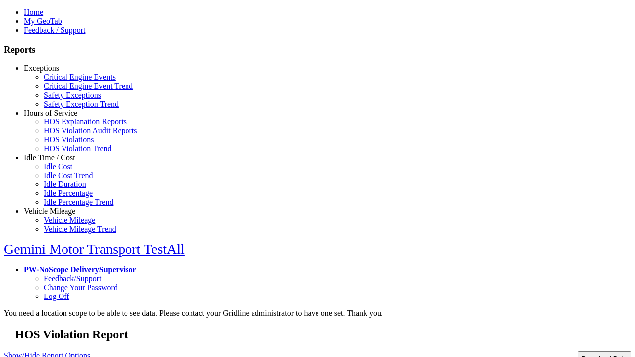 The width and height of the screenshot is (635, 357). Describe the element at coordinates (79, 77) in the screenshot. I see `a: Critical Engine Events` at that location.